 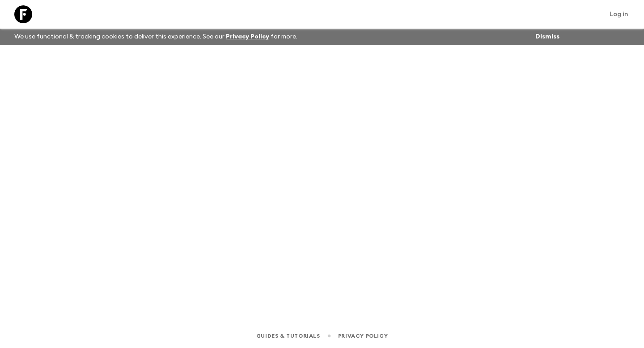 What do you see at coordinates (619, 14) in the screenshot?
I see `a: Log in` at bounding box center [619, 14].